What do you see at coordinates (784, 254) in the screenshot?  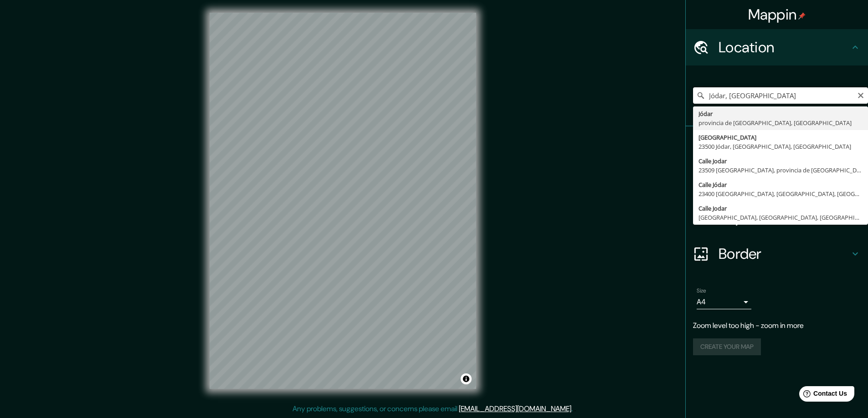 I see `h4: Border` at bounding box center [784, 254].